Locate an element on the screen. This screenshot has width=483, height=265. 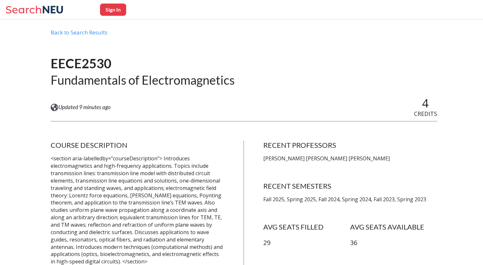
h4: AVG SEATS FILLED is located at coordinates (306, 227).